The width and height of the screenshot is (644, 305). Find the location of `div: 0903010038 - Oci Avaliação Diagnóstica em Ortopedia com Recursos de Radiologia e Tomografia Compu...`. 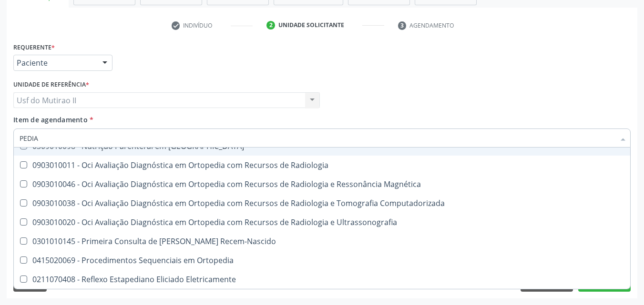

div: 0903010038 - Oci Avaliação Diagnóstica em Ortopedia com Recursos de Radiologia e Tomografia Compu... is located at coordinates (322, 203).